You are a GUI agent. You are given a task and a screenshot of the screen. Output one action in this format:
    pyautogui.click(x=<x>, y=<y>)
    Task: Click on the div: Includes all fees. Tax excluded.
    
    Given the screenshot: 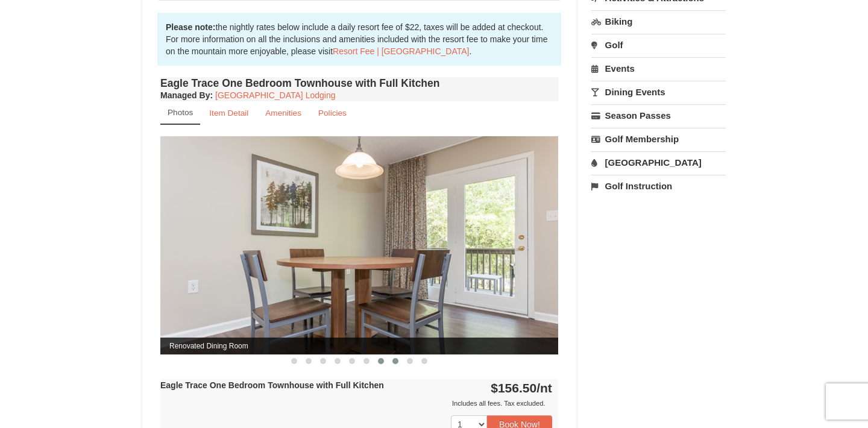 What is the action you would take?
    pyautogui.click(x=356, y=403)
    